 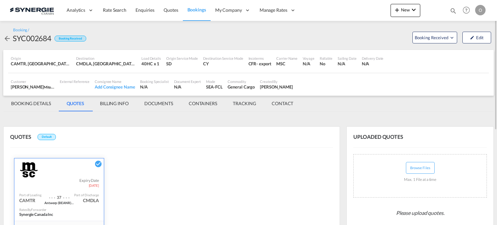 I want to click on div: Booking Received, so click(x=70, y=39).